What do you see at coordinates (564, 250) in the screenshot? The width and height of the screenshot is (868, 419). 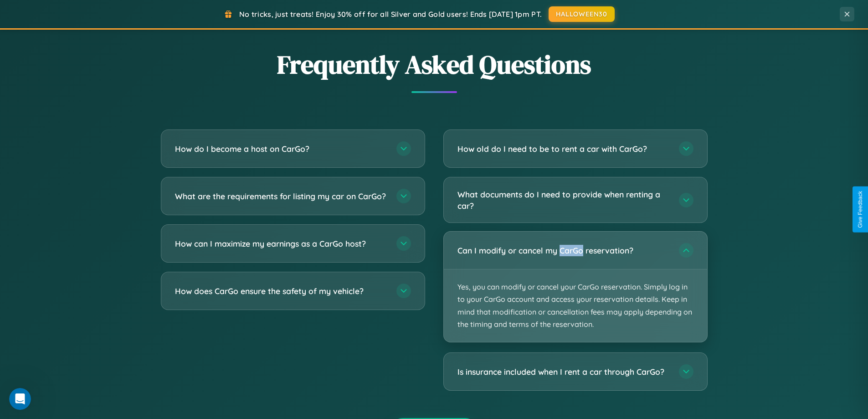 I see `h3: Can I modify or cancel my CarGo reservation?` at bounding box center [564, 250].